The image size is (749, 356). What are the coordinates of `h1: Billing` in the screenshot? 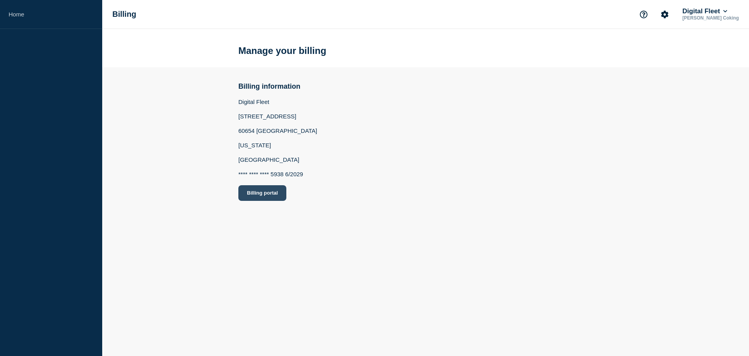 It's located at (124, 14).